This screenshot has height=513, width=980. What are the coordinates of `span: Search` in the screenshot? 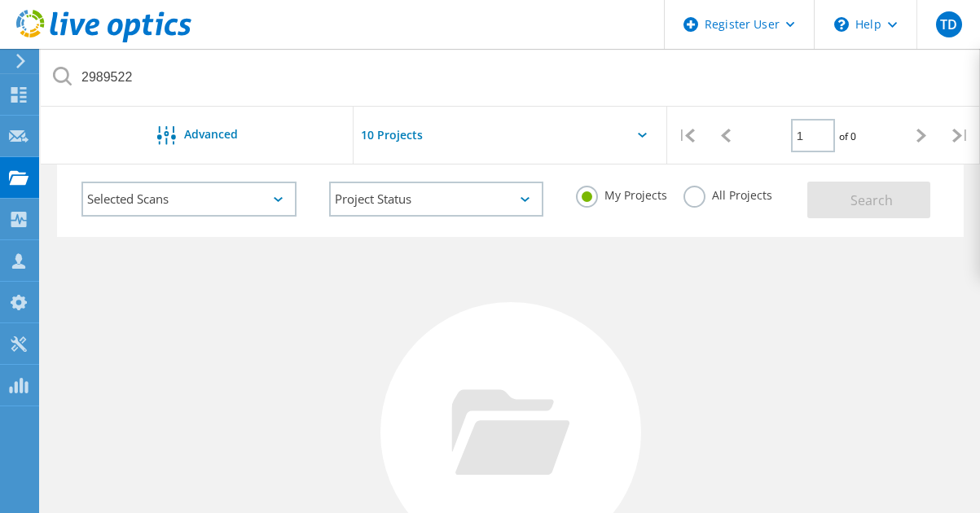 It's located at (872, 201).